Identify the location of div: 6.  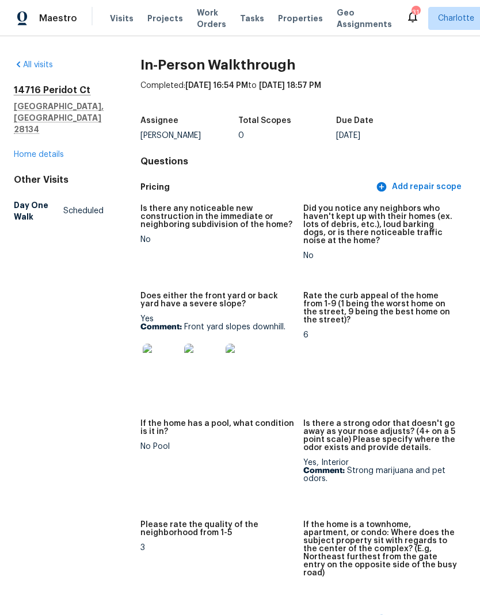
(380, 335).